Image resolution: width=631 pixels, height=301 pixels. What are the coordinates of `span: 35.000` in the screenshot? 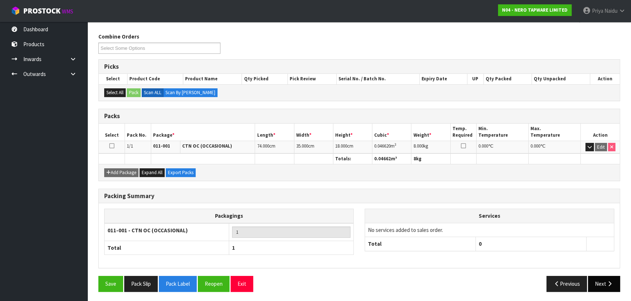 It's located at (302, 146).